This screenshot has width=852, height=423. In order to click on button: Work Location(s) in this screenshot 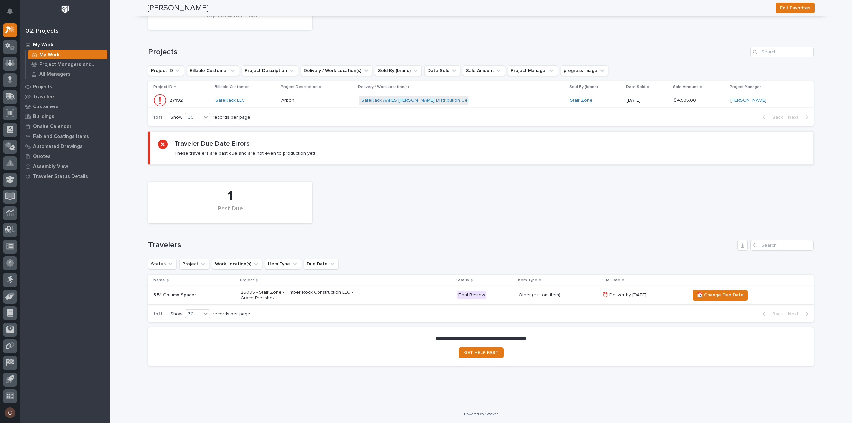, I will do `click(237, 264)`.